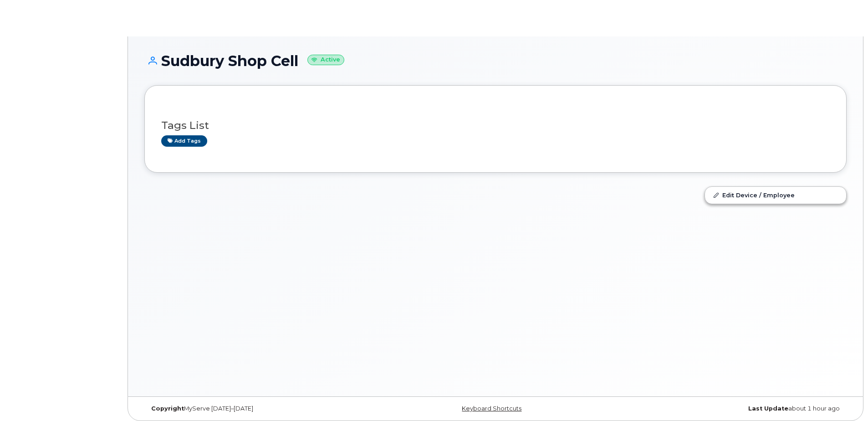  I want to click on h1: Sudbury Shop Cell, so click(495, 61).